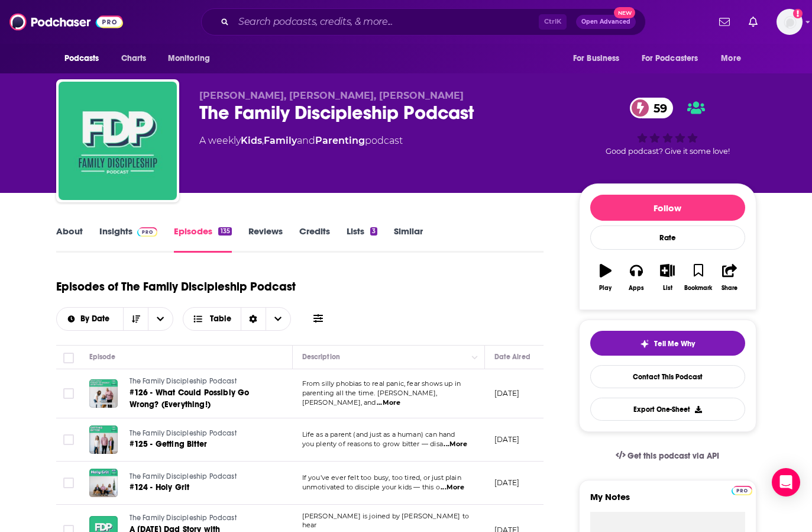 The width and height of the screenshot is (812, 532). Describe the element at coordinates (200, 488) in the screenshot. I see `a: #124 - Holy Grit` at that location.